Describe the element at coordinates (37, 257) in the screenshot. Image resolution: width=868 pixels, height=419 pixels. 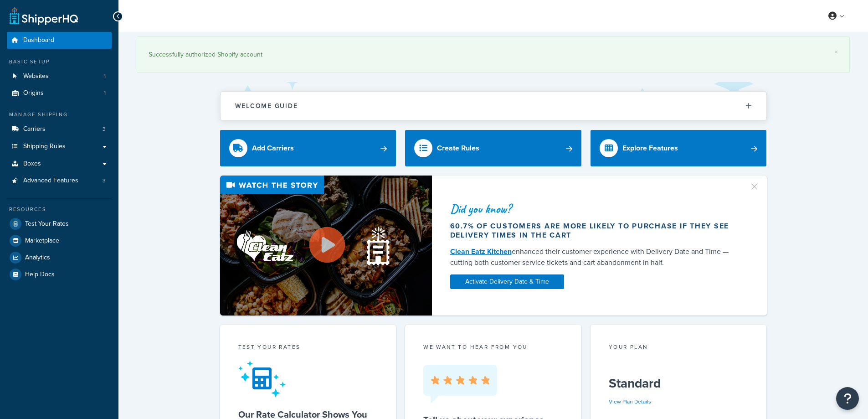
I see `span: Analytics` at that location.